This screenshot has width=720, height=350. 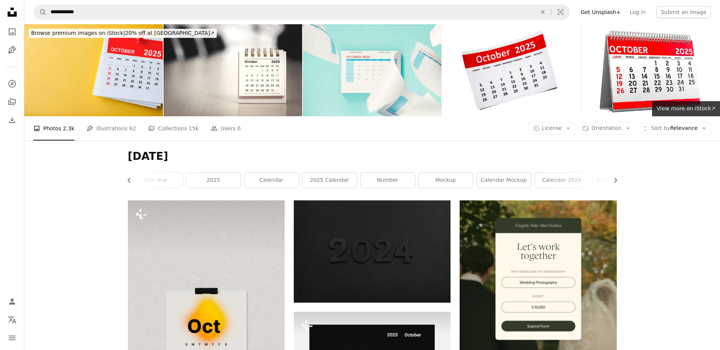 I want to click on button: scroll list to the left, so click(x=132, y=181).